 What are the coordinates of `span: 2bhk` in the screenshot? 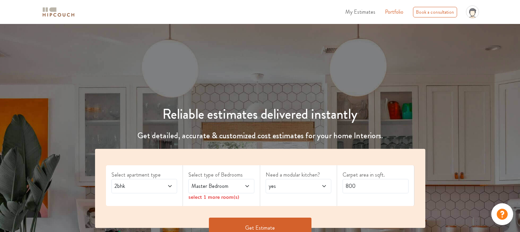 It's located at (135, 186).